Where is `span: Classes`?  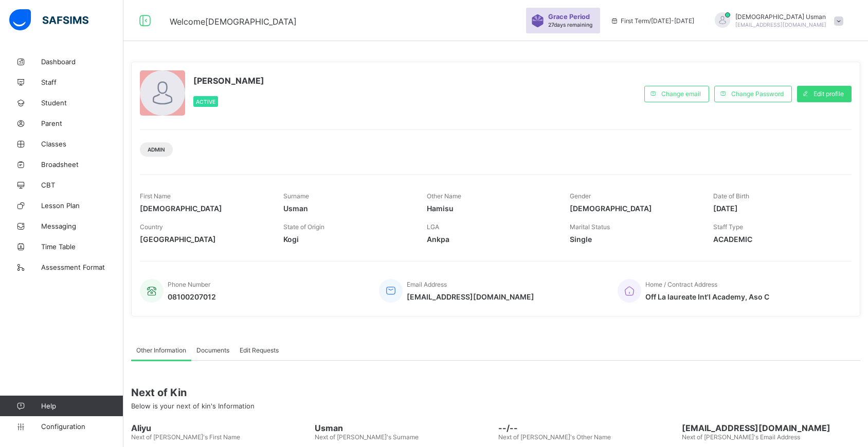
span: Classes is located at coordinates (82, 144).